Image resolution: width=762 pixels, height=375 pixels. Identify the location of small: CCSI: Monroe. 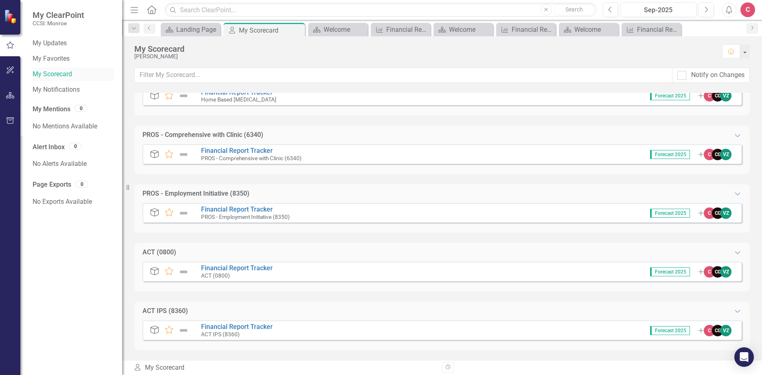
(58, 23).